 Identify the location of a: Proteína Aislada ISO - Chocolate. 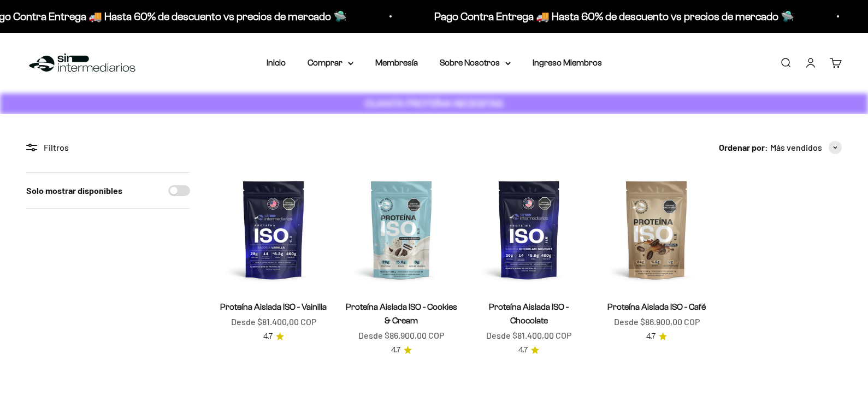
(529, 314).